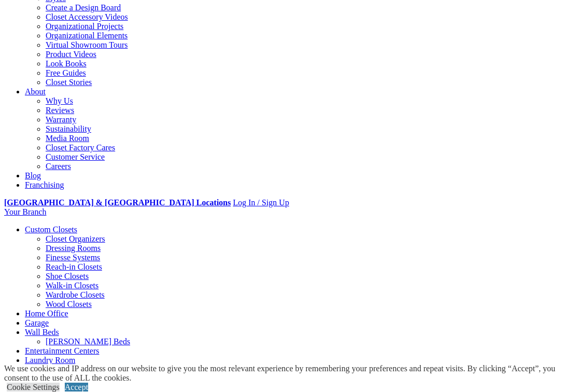  I want to click on a: Careers, so click(58, 166).